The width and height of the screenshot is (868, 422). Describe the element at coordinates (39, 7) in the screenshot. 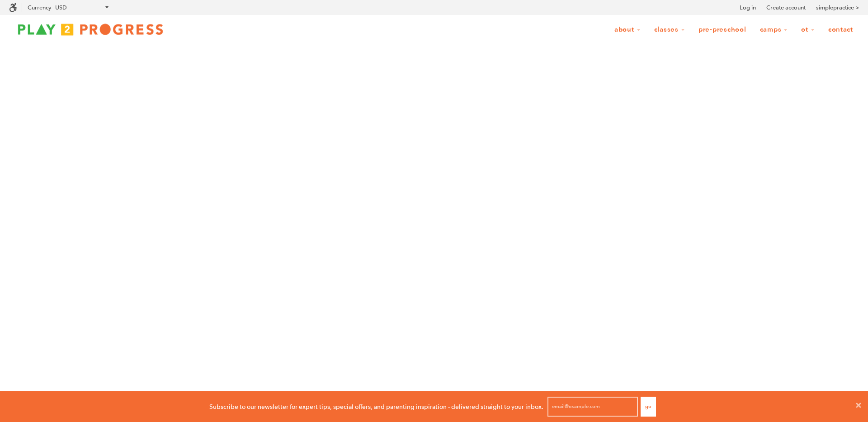

I see `label: Currency` at that location.